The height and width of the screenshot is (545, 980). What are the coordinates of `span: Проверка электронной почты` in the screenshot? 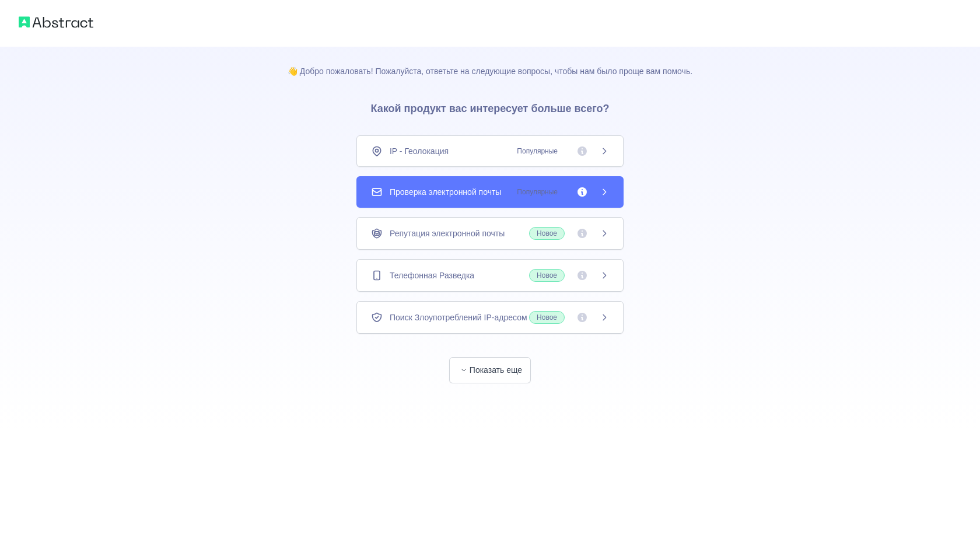 It's located at (445, 192).